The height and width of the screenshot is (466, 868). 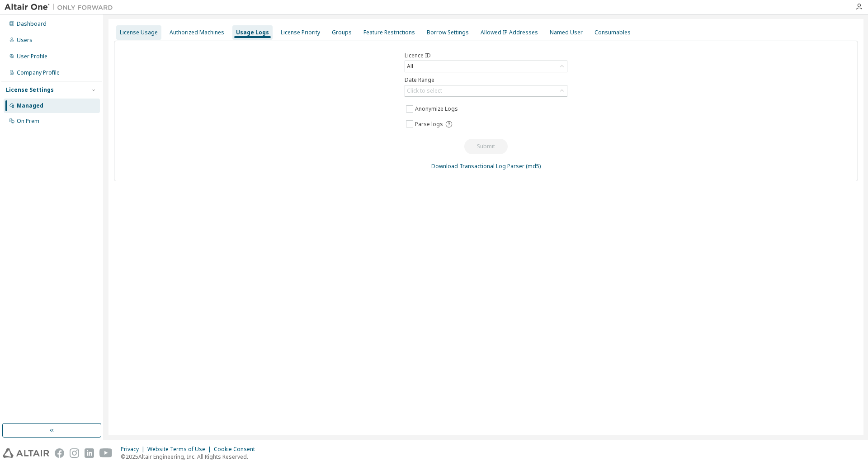 What do you see at coordinates (30, 106) in the screenshot?
I see `div: Managed` at bounding box center [30, 106].